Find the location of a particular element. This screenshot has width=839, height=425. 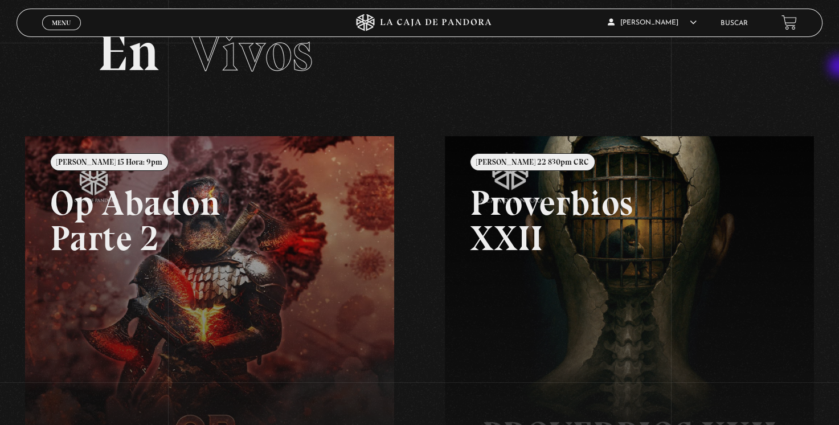

span: Vivos is located at coordinates (251, 52).